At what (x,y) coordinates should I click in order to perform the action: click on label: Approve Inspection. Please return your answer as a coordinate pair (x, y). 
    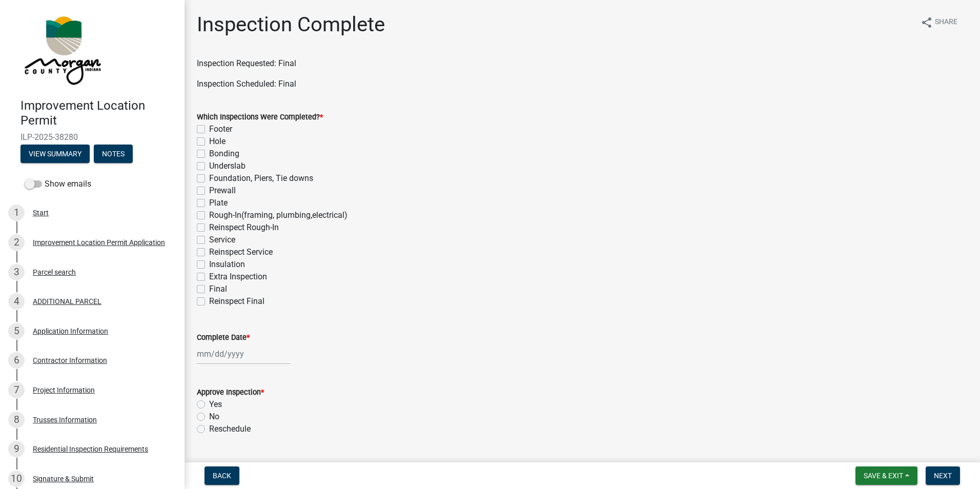
    Looking at the image, I should click on (231, 393).